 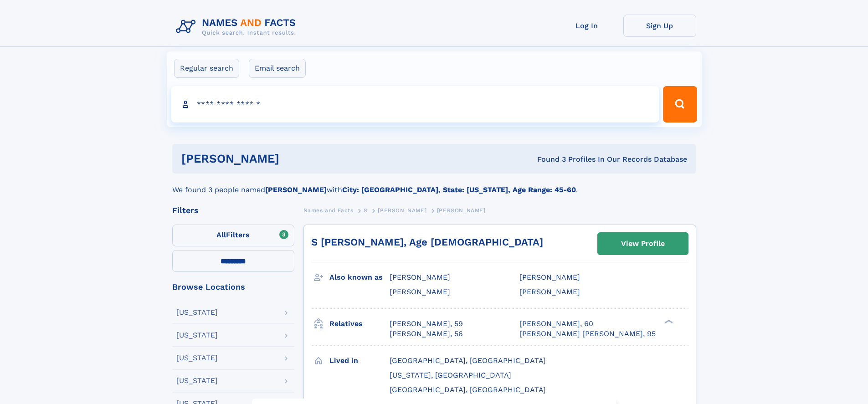 What do you see at coordinates (643, 244) in the screenshot?
I see `a: View Profile` at bounding box center [643, 244].